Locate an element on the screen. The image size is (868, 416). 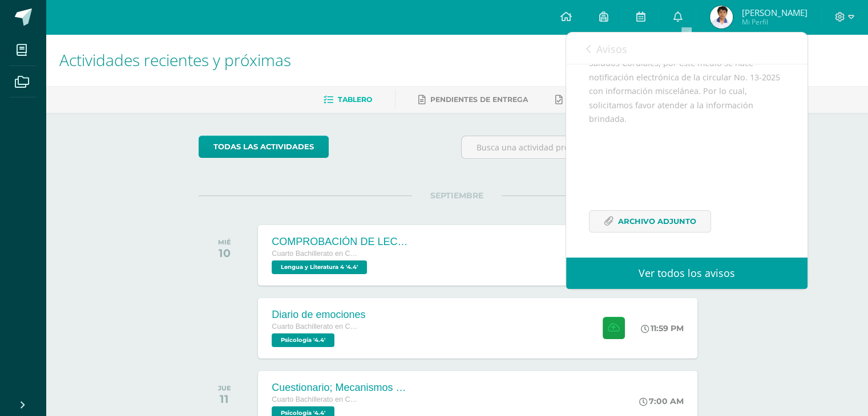
div: Cuestionario; Mecanismos de defensa del yo. is located at coordinates (340, 387).